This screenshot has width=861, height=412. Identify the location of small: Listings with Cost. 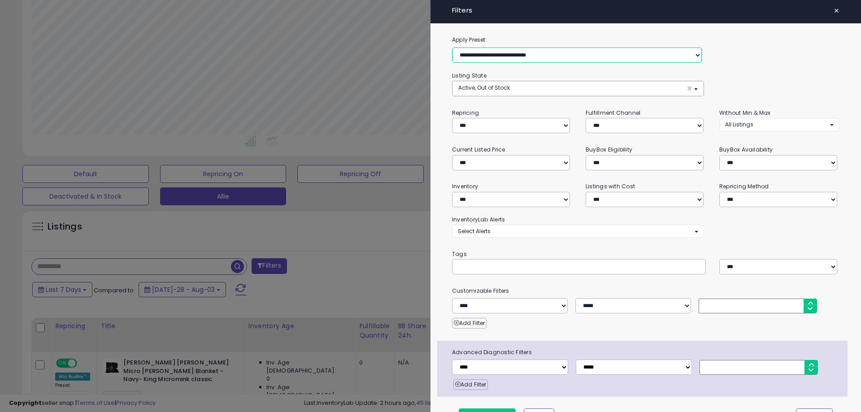
(610, 186).